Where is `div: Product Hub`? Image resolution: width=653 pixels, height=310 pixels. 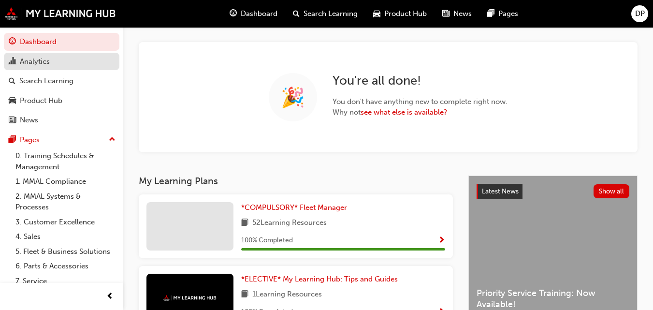 div: Product Hub is located at coordinates (41, 101).